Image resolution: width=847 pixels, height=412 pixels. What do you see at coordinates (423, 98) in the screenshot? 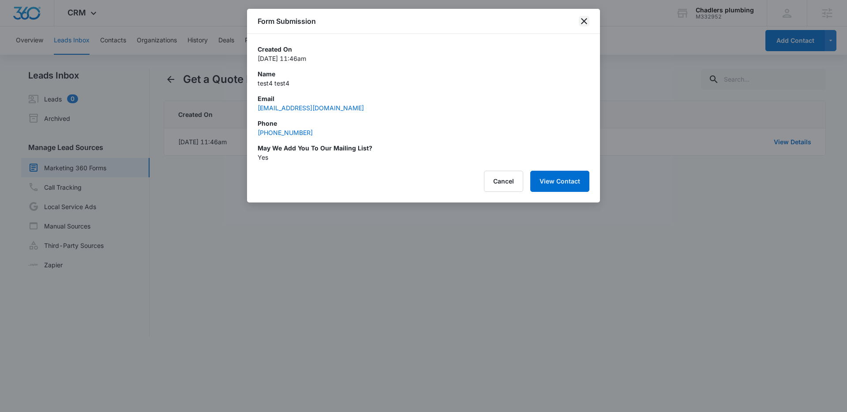
I see `p: Email` at bounding box center [423, 98].